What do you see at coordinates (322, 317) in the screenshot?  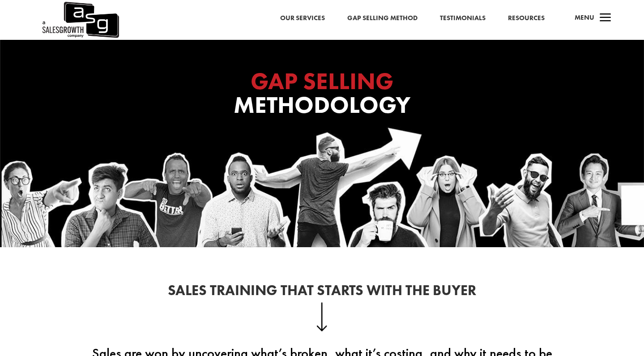 I see `img: down-arrow` at bounding box center [322, 317].